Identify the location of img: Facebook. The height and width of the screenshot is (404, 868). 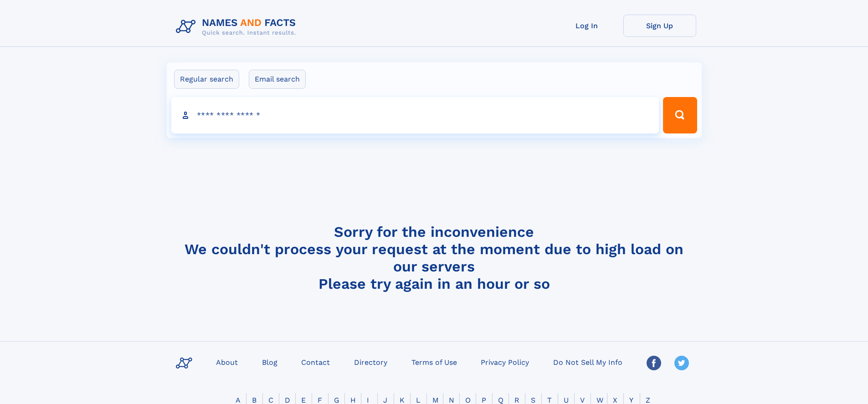
(654, 363).